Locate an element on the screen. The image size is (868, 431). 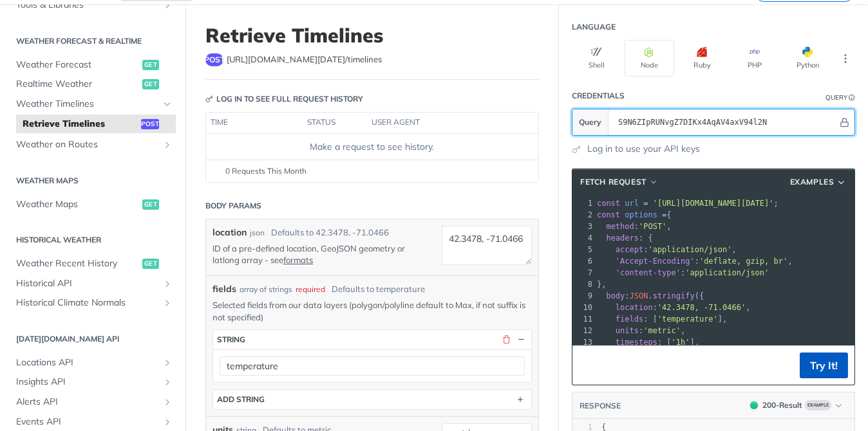
div: 12 is located at coordinates (583, 331).